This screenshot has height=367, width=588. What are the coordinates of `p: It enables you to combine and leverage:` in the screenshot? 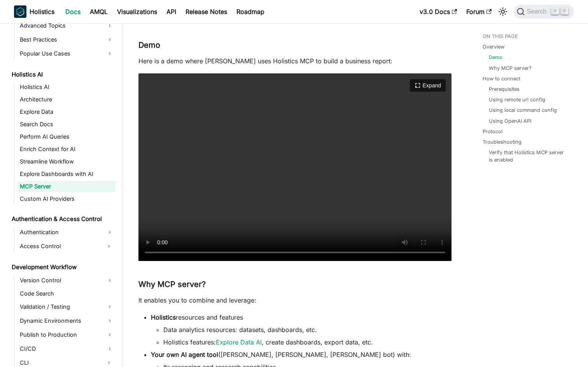 It's located at (295, 301).